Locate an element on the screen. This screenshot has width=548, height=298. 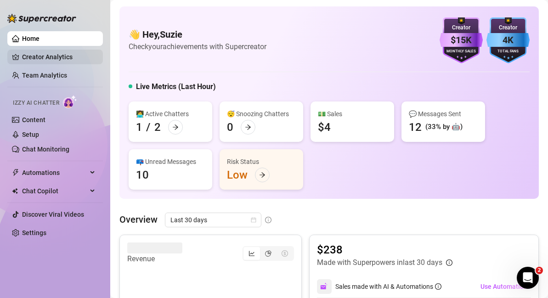
div: 2 is located at coordinates (158, 127).